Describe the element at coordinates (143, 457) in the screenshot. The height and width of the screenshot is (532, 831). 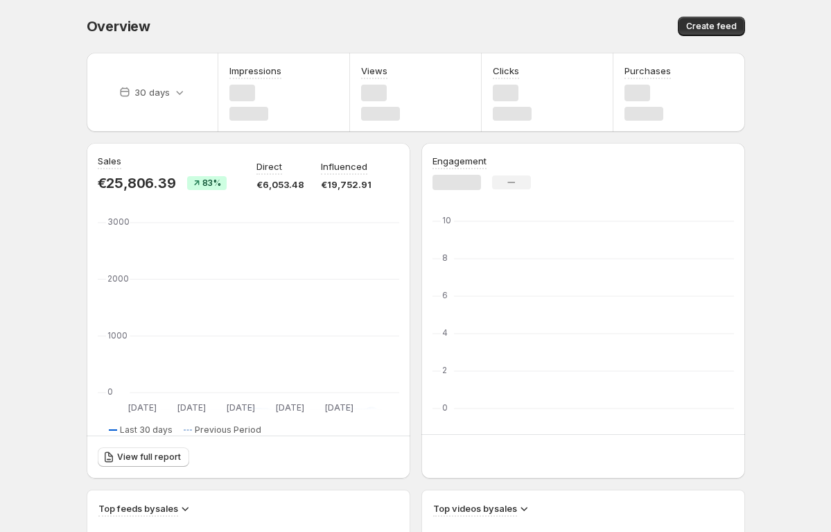
I see `a: View full report` at that location.